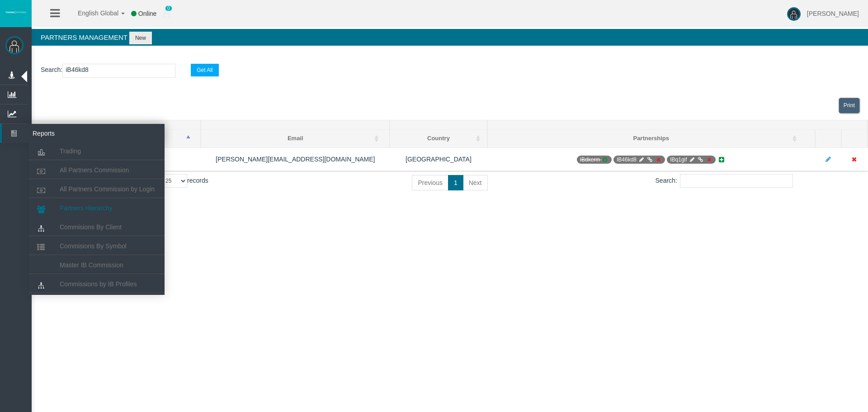 This screenshot has width=868, height=412. I want to click on input: Search:, so click(737, 181).